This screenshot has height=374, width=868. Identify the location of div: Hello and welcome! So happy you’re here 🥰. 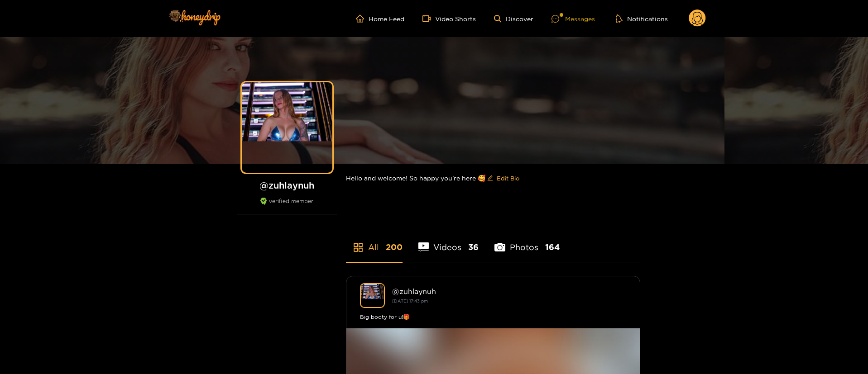
(493, 178).